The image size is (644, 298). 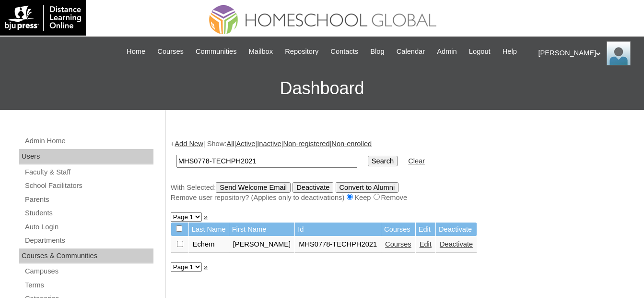 What do you see at coordinates (86, 256) in the screenshot?
I see `div: Courses & Communities` at bounding box center [86, 256].